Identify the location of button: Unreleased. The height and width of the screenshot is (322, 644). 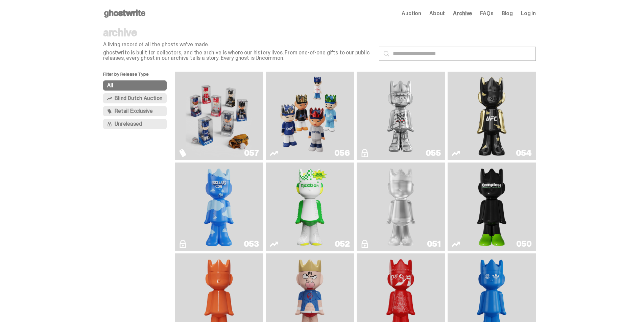
(135, 124).